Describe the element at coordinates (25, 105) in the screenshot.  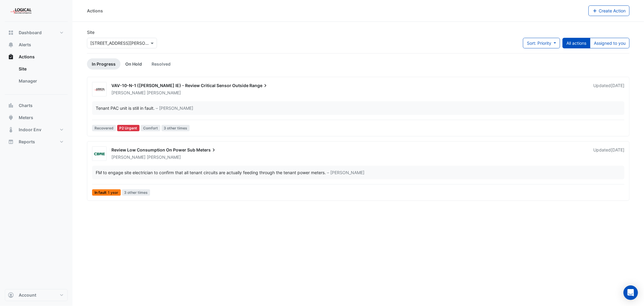
I see `span: Charts` at that location.